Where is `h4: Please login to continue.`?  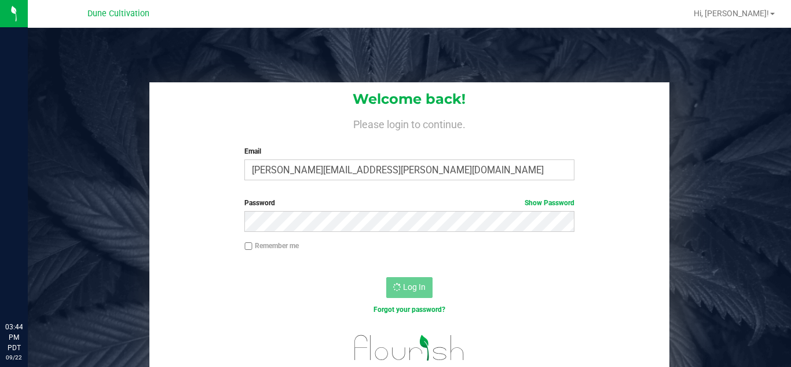
h4: Please login to continue. is located at coordinates (409, 123).